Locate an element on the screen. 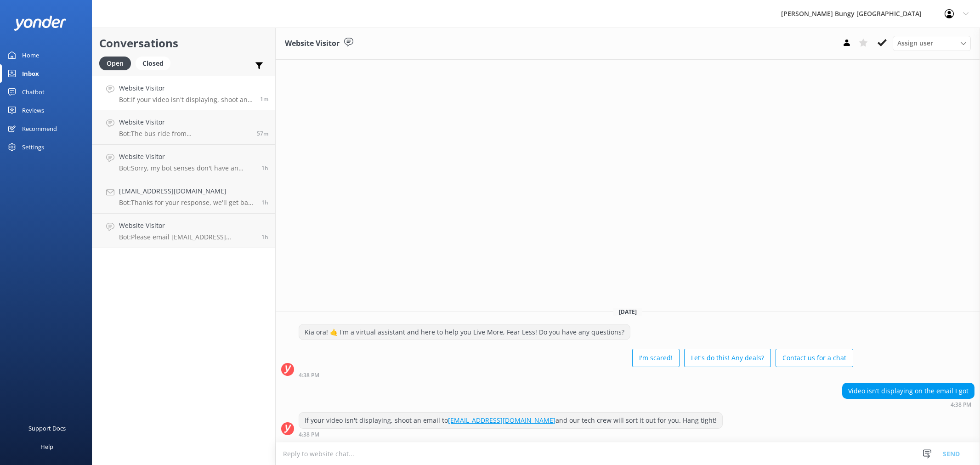  span: Assign user is located at coordinates (915, 43).